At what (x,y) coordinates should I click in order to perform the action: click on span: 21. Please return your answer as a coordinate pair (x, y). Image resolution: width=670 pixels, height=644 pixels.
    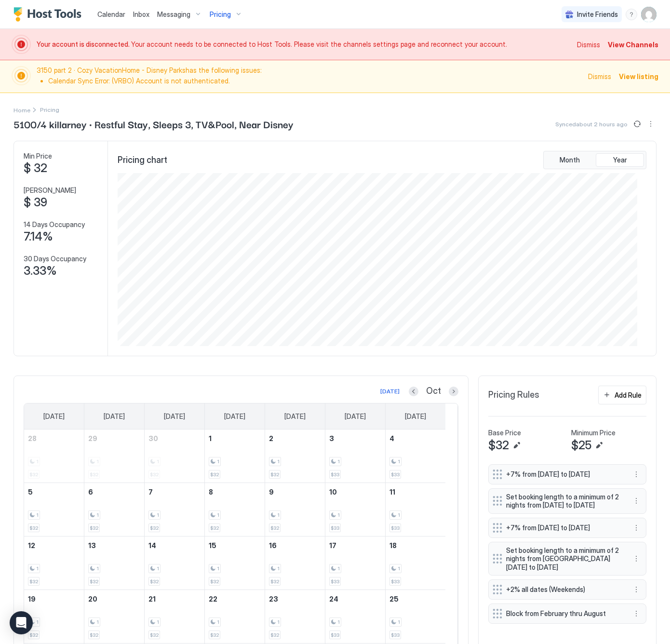
    Looking at the image, I should click on (152, 599).